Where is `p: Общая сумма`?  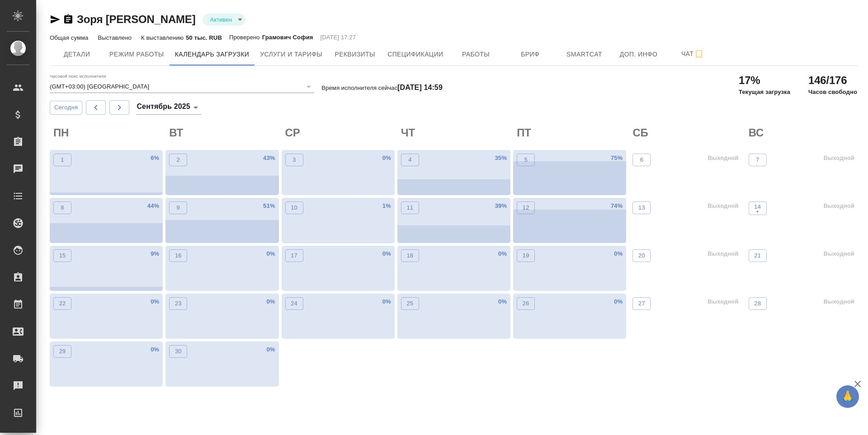 p: Общая сумма is located at coordinates (70, 38).